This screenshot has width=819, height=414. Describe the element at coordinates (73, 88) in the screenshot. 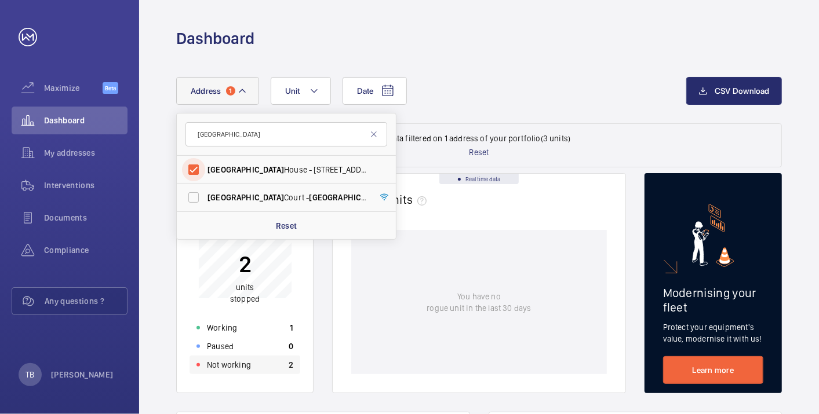

I see `span: Maximize` at that location.